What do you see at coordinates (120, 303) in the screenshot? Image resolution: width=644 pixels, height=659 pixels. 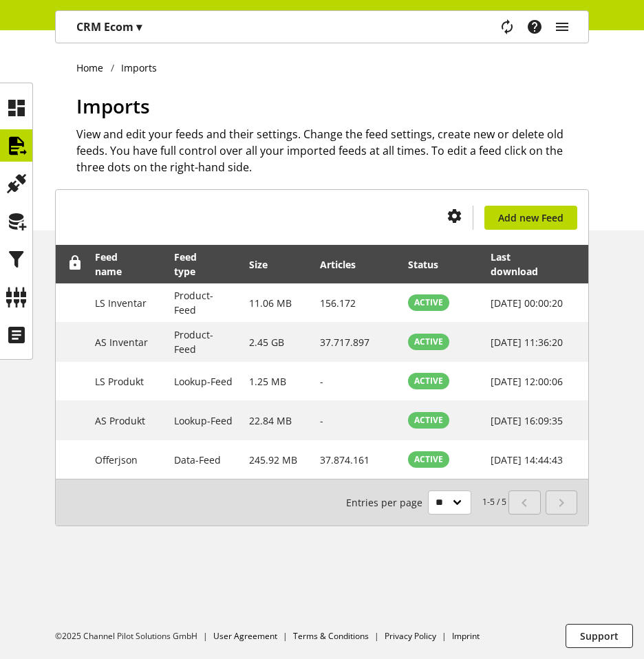 I see `span: LS Inventar` at bounding box center [120, 303].